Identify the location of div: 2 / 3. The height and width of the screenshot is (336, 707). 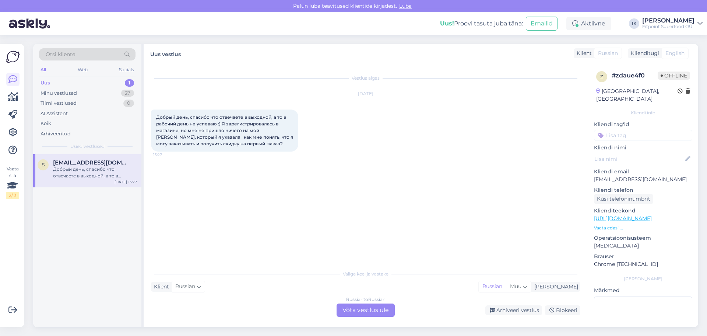
(13, 195).